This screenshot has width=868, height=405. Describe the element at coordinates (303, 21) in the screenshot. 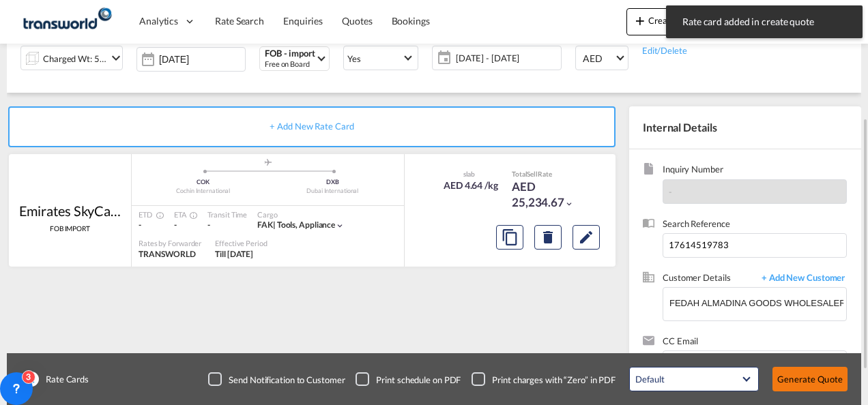

I see `span: Enquiries` at that location.